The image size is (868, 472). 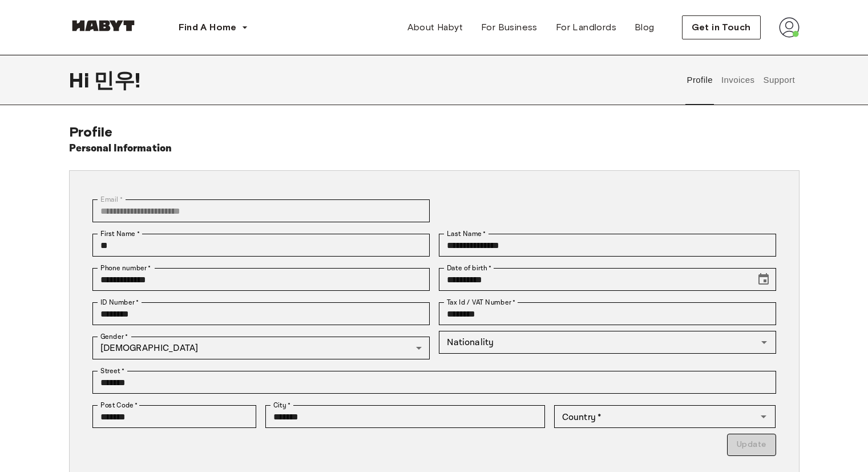 I want to click on button: Choose date, selected date is Aug 10, 2004, so click(x=764, y=279).